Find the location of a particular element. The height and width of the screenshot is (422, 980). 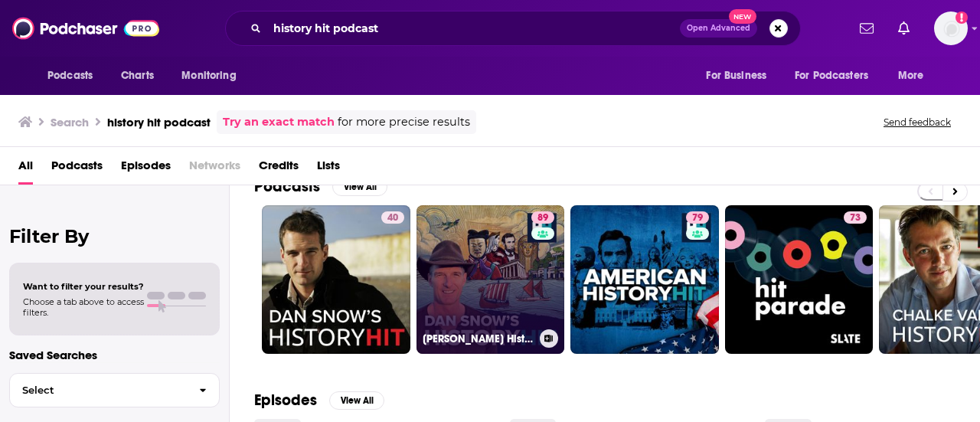

span: Credits is located at coordinates (279, 169).